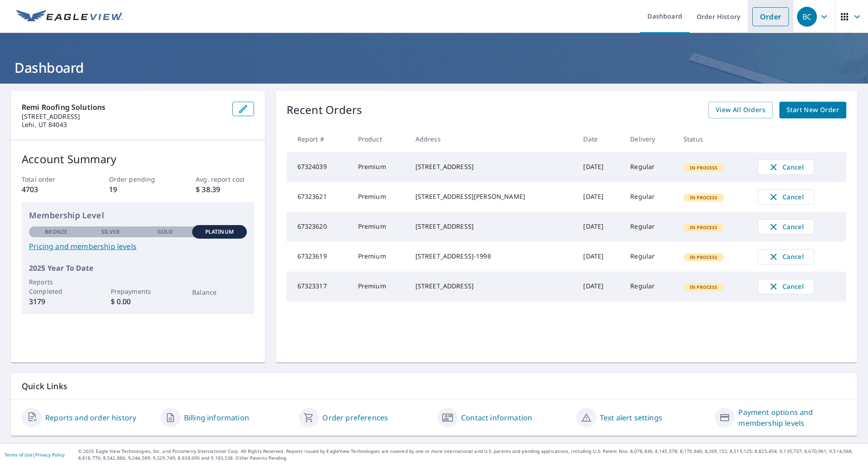 This screenshot has width=868, height=466. Describe the element at coordinates (318, 167) in the screenshot. I see `td: 67324039` at that location.